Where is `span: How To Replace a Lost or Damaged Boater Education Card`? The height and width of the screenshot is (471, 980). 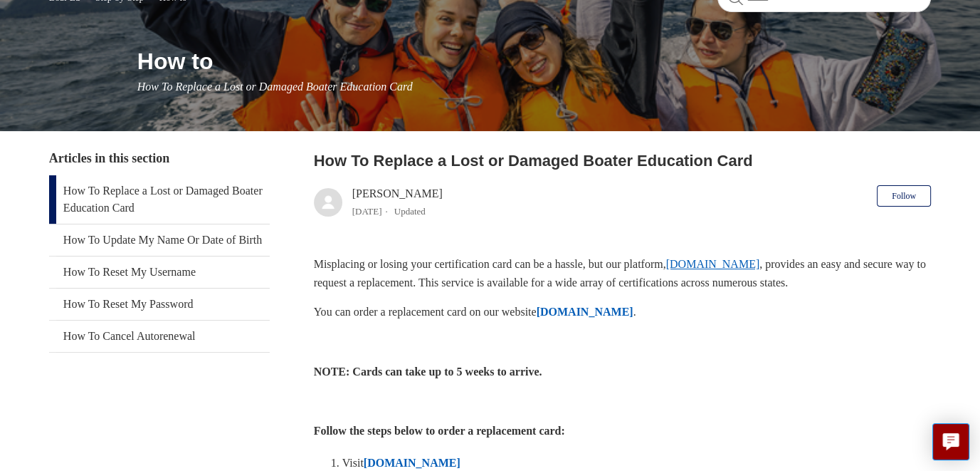 span: How To Replace a Lost or Damaged Boater Education Card is located at coordinates (275, 86).